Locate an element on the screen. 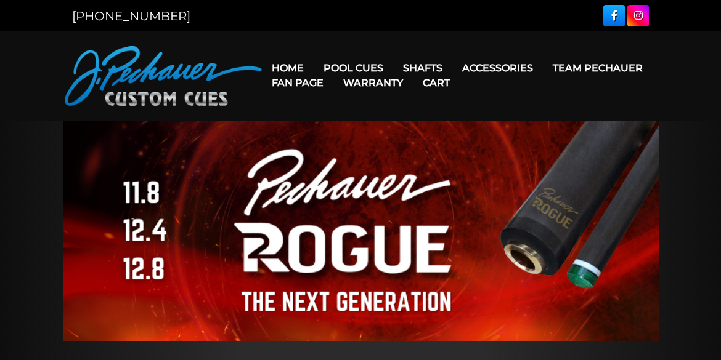 This screenshot has height=360, width=721. a: Accessories is located at coordinates (497, 68).